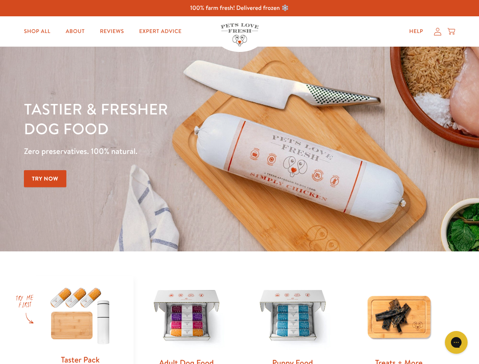  What do you see at coordinates (416, 31) in the screenshot?
I see `a: Help` at bounding box center [416, 31].